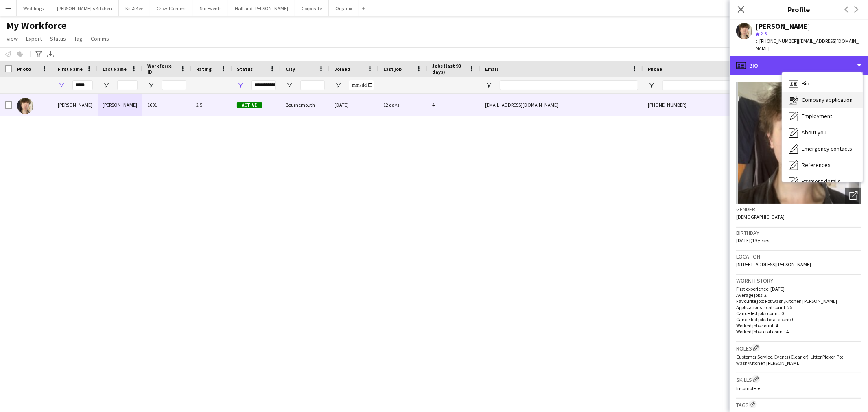 The image size is (868, 412). Describe the element at coordinates (162, 69) in the screenshot. I see `span: Workforce ID` at that location.